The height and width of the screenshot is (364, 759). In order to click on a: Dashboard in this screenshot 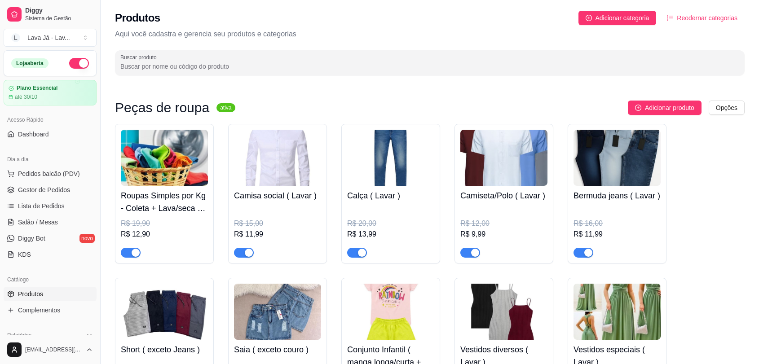, I will do `click(50, 134)`.